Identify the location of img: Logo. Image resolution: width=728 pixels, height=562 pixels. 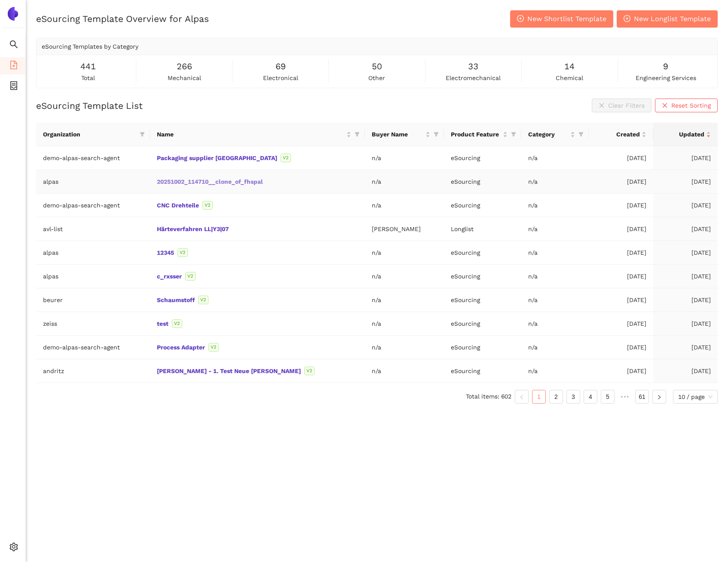
(12, 13).